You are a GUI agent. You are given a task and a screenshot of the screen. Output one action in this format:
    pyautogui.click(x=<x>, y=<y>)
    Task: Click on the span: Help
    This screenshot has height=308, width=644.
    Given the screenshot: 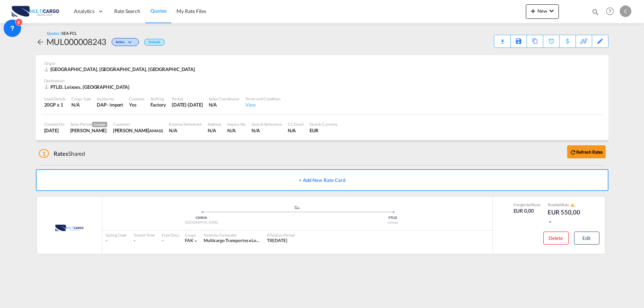 What is the action you would take?
    pyautogui.click(x=610, y=11)
    